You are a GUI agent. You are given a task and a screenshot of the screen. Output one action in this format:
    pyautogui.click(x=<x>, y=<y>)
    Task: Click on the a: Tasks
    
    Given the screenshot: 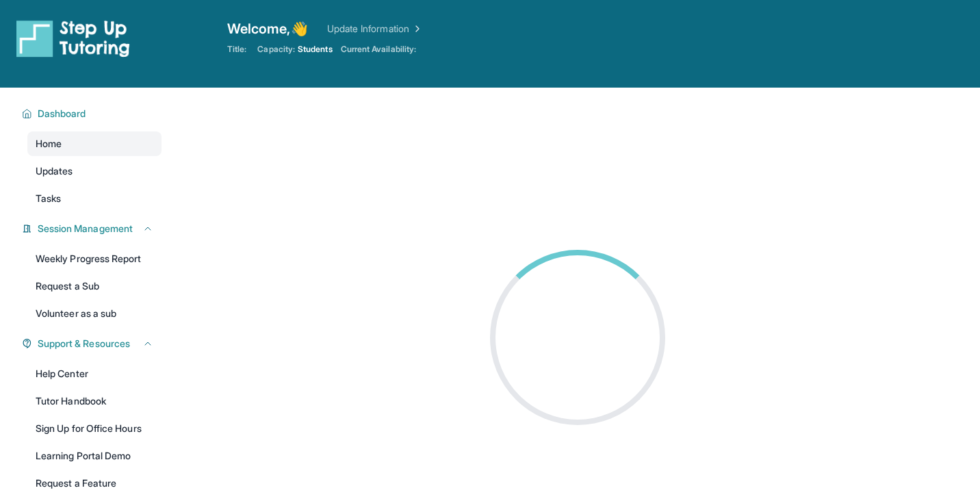 What is the action you would take?
    pyautogui.click(x=95, y=198)
    